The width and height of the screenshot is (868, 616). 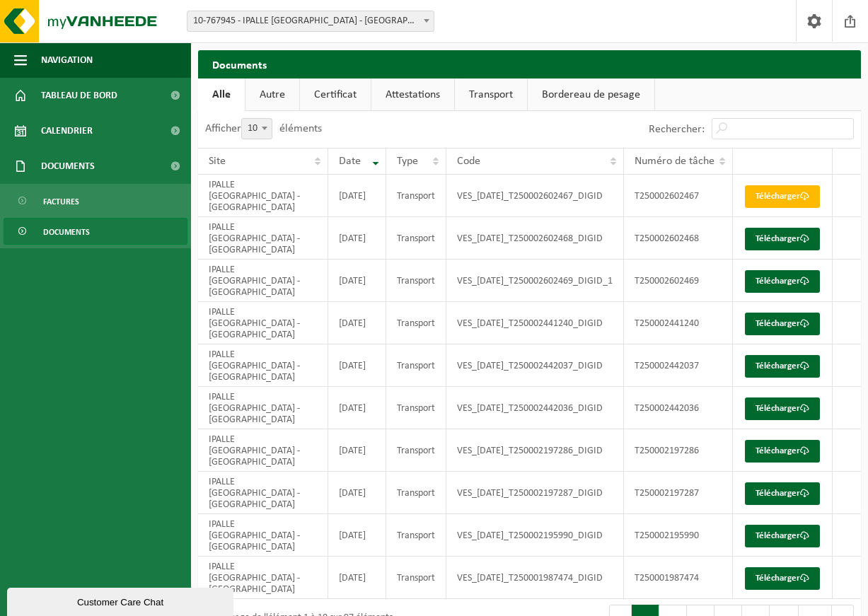 I want to click on td: T250002602469, so click(x=678, y=281).